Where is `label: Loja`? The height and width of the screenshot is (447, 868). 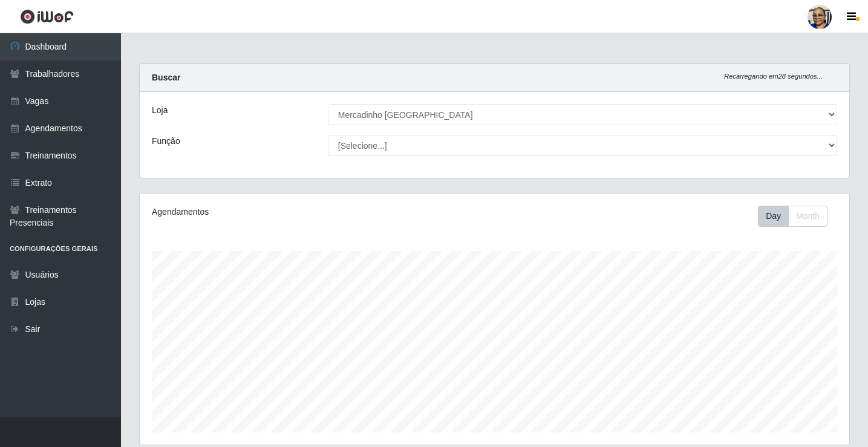
label: Loja is located at coordinates (160, 110).